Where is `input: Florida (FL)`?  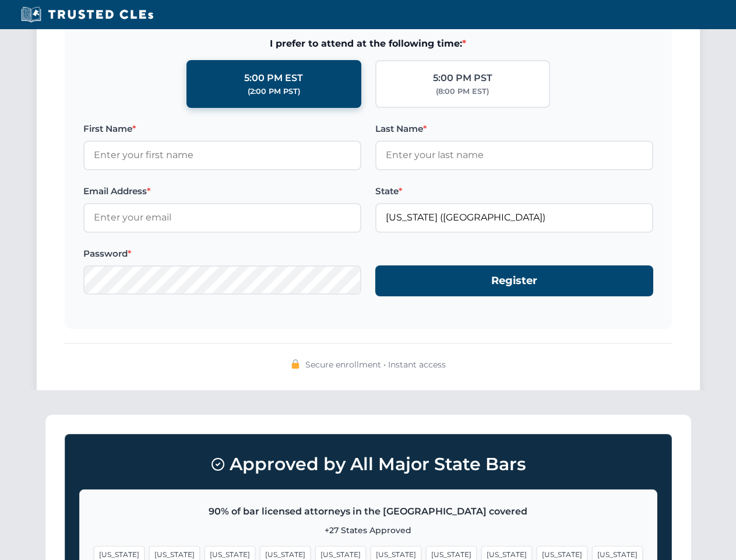 input: Florida (FL) is located at coordinates (515, 218).